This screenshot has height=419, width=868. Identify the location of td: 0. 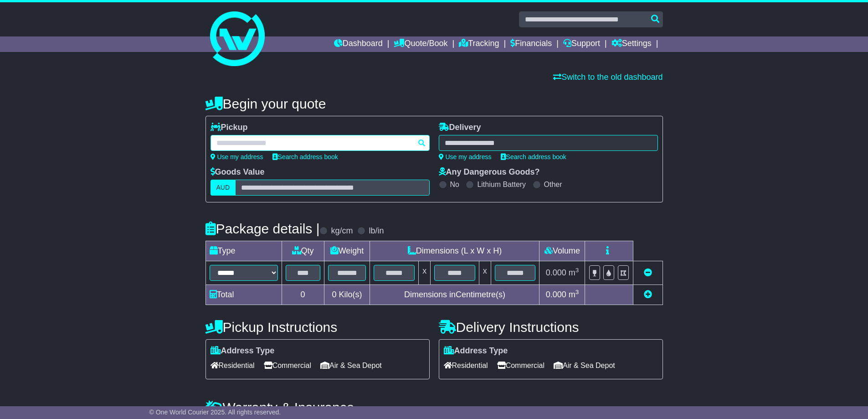
(303, 295).